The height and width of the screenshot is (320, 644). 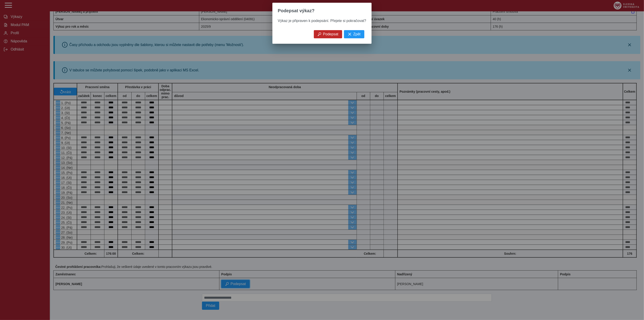 What do you see at coordinates (354, 34) in the screenshot?
I see `button: Zpět` at bounding box center [354, 34].